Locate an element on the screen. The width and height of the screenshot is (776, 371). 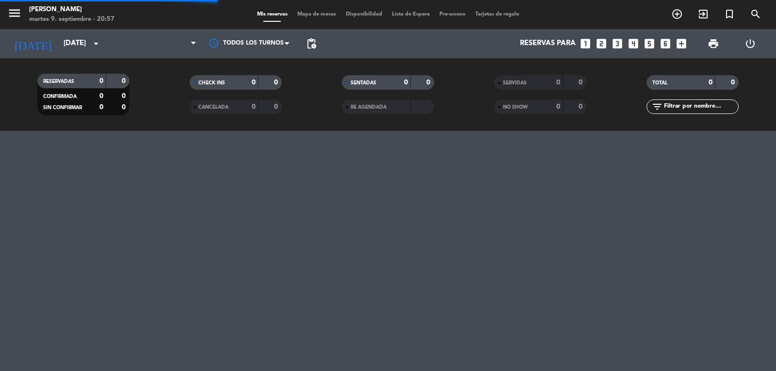
div: martes 9. septiembre - 20:57 is located at coordinates (72, 19).